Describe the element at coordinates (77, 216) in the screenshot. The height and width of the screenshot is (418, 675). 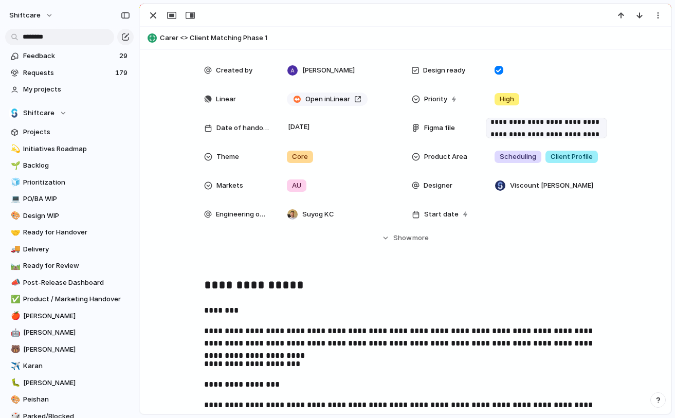
I see `span: Design WIP` at that location.